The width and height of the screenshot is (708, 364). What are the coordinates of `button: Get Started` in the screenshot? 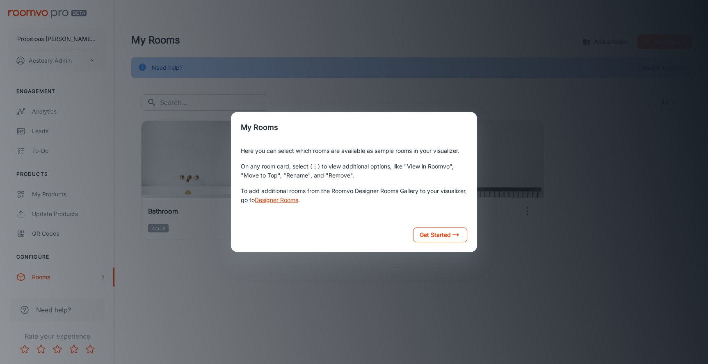 It's located at (440, 235).